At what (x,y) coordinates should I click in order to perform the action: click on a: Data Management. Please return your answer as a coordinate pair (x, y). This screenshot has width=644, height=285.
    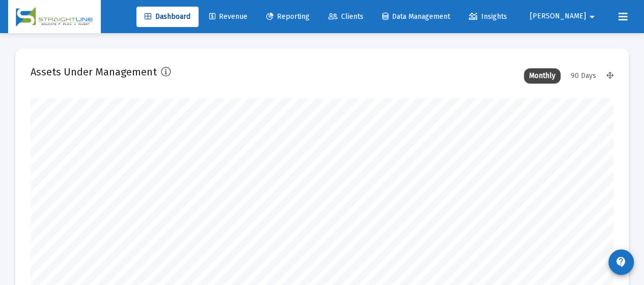
    Looking at the image, I should click on (416, 17).